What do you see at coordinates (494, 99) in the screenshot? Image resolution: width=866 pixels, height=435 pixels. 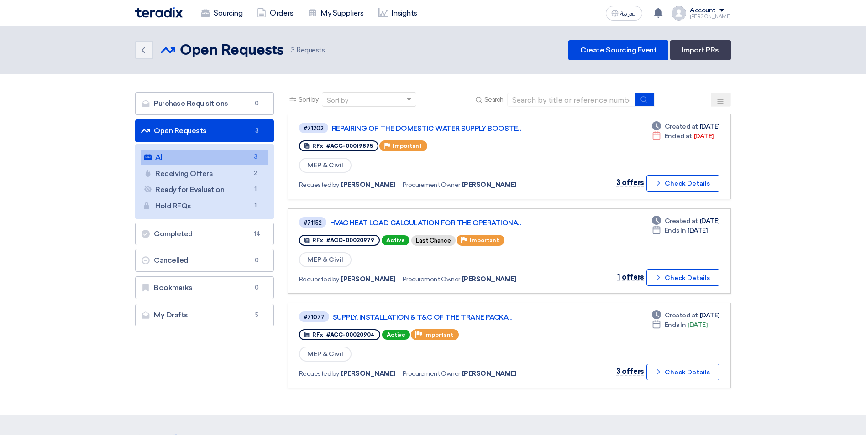 I see `span: Search` at bounding box center [494, 99].